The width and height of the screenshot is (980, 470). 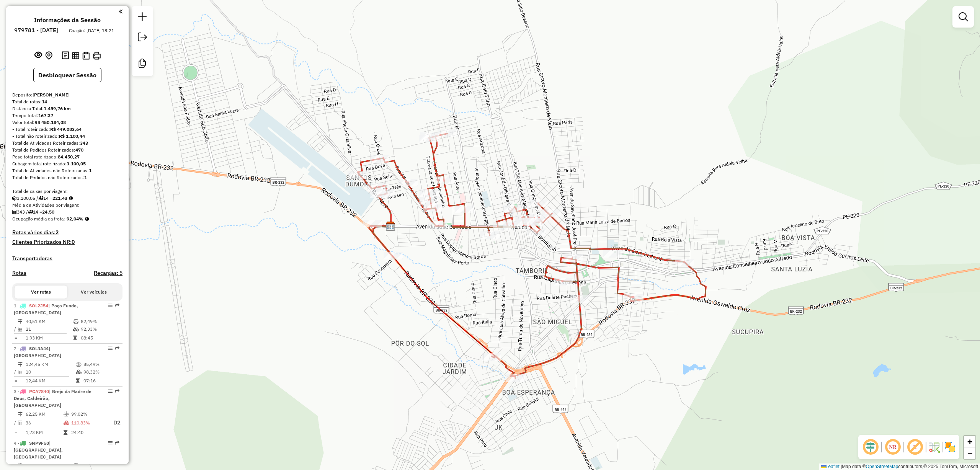 What do you see at coordinates (75, 218) in the screenshot?
I see `strong: 92,04%` at bounding box center [75, 218].